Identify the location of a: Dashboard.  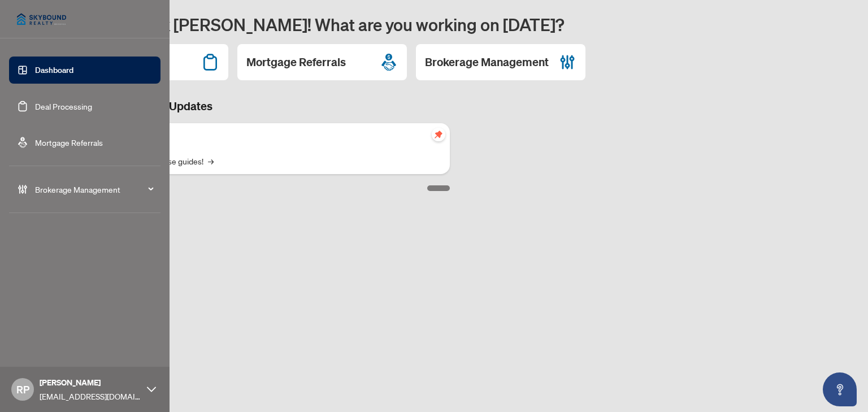
(55, 70).